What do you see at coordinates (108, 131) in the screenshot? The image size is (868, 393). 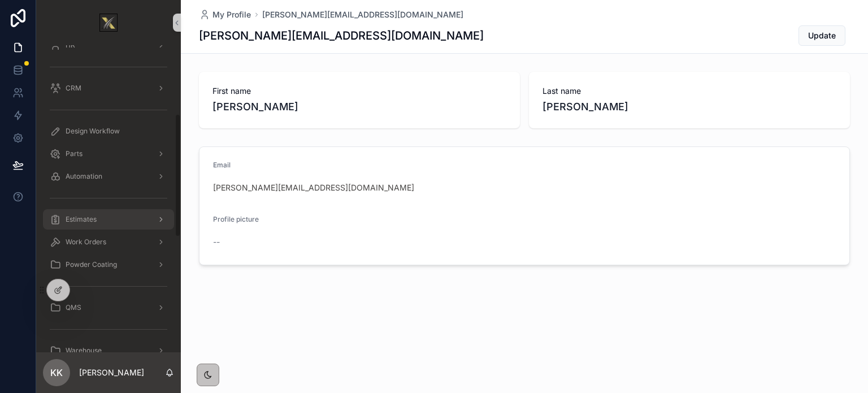 I see `a: Design Workflow` at bounding box center [108, 131].